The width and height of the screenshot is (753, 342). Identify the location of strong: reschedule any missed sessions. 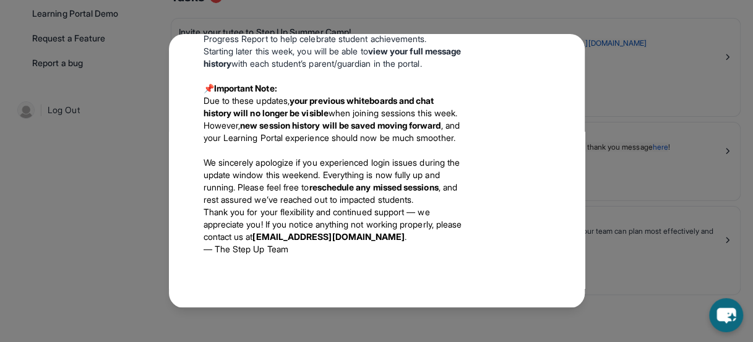
(373, 187).